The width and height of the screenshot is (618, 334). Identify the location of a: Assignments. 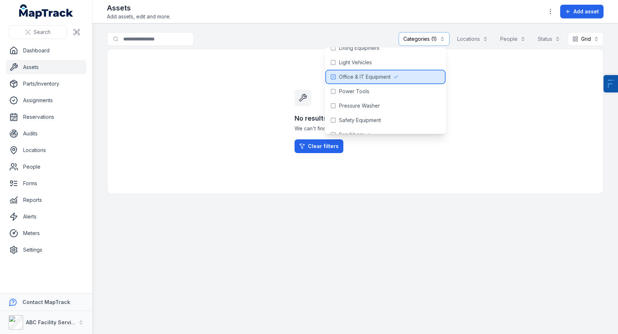
(46, 100).